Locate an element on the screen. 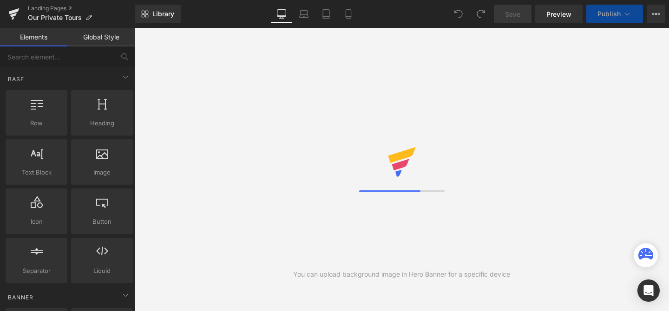 The height and width of the screenshot is (311, 669). span: Save is located at coordinates (512, 14).